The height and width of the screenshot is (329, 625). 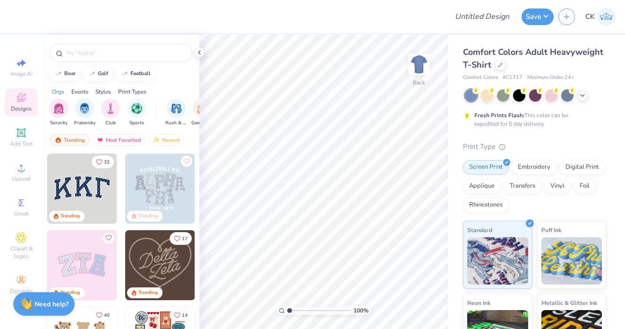 What do you see at coordinates (419, 83) in the screenshot?
I see `div: Back` at bounding box center [419, 83].